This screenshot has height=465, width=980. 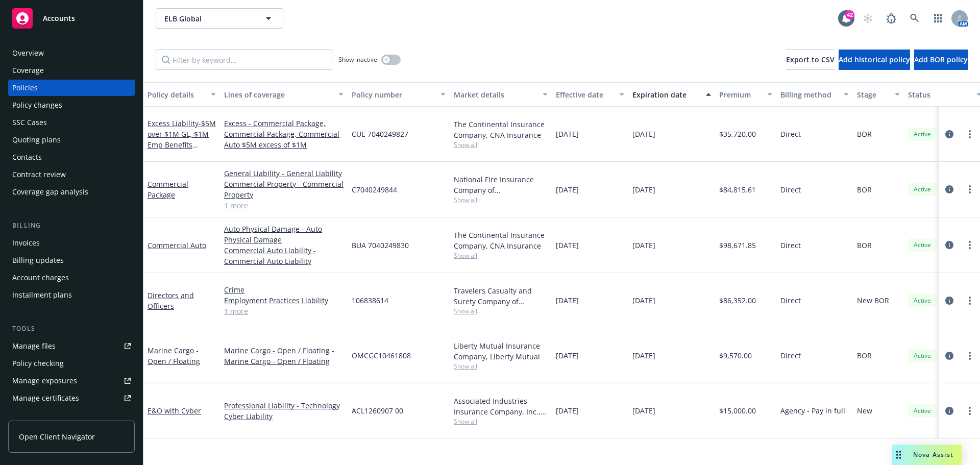 I want to click on div: Coverage, so click(x=28, y=70).